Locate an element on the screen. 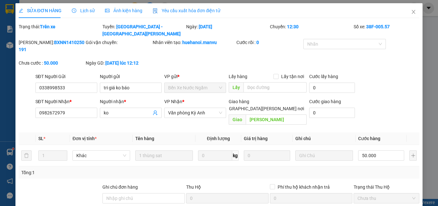 The width and height of the screenshot is (438, 206). span: Giao hàng is located at coordinates (239, 102).